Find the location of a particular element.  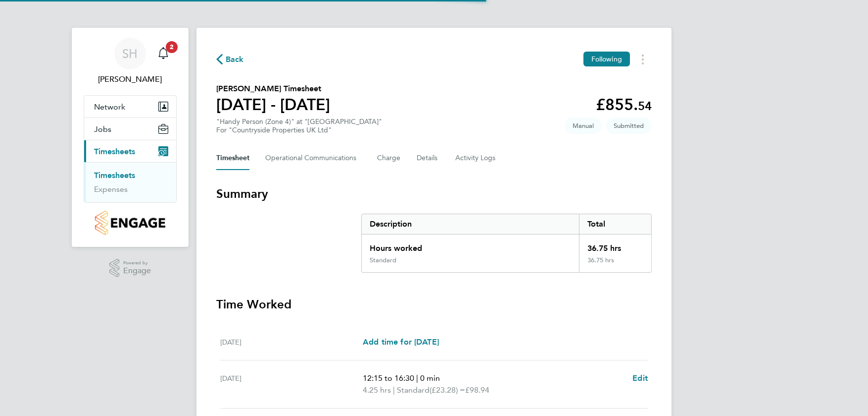

button: Network is located at coordinates (130, 106).